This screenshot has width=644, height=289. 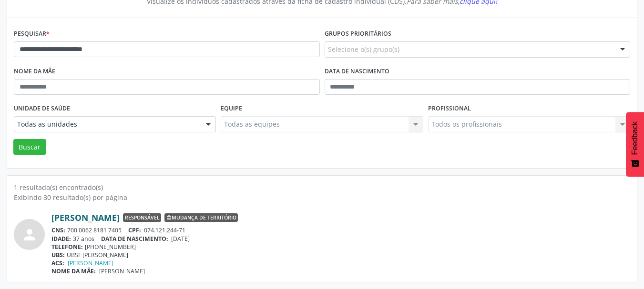 I want to click on label: Data de nascimento, so click(x=357, y=71).